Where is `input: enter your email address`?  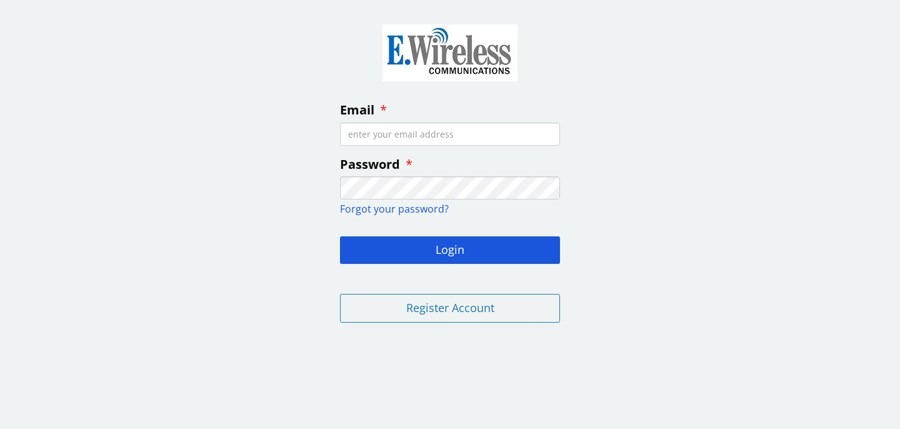 input: enter your email address is located at coordinates (450, 134).